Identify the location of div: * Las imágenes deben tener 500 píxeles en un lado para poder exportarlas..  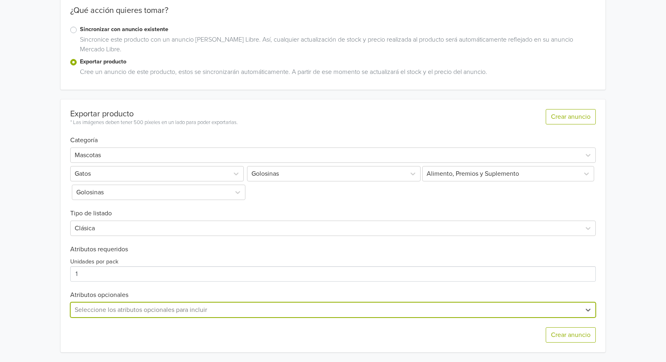
(154, 123).